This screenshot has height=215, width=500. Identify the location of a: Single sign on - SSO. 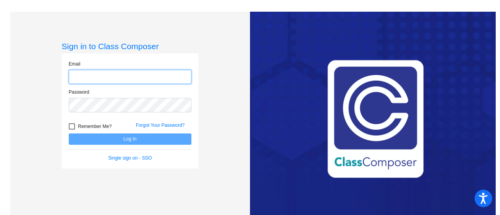
(130, 158).